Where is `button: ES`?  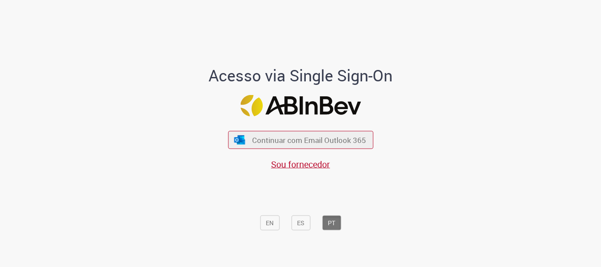
button: ES is located at coordinates (300, 223).